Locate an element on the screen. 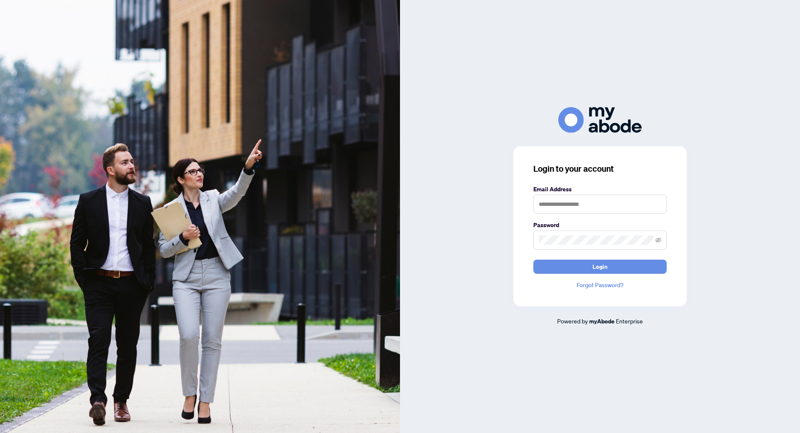  label: Email Address is located at coordinates (600, 189).